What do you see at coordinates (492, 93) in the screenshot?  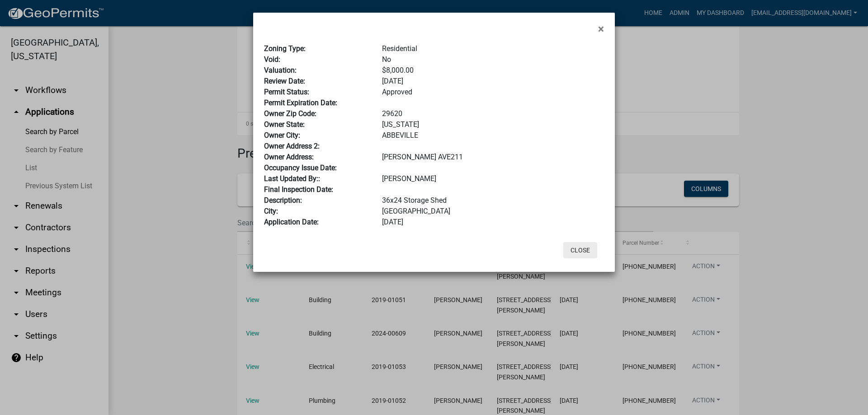 I see `div: Approved` at bounding box center [492, 93].